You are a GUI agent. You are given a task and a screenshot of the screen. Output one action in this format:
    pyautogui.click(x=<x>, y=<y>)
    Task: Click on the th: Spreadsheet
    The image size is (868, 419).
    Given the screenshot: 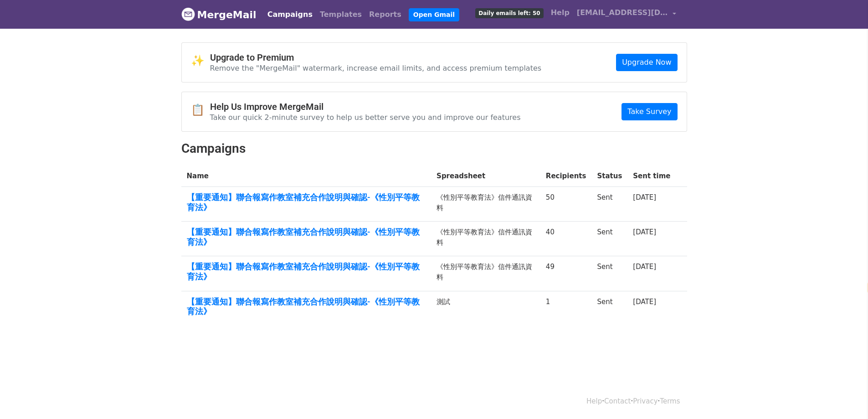 What is the action you would take?
    pyautogui.click(x=486, y=176)
    